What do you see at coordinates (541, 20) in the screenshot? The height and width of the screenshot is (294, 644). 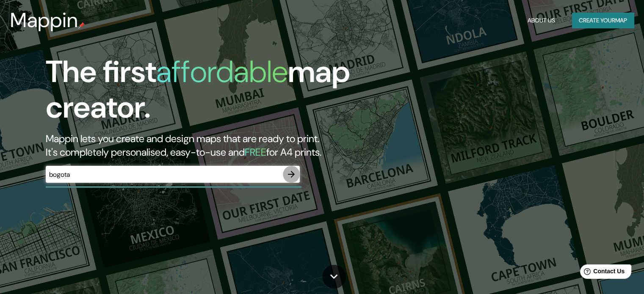 I see `button: About Us` at bounding box center [541, 20].